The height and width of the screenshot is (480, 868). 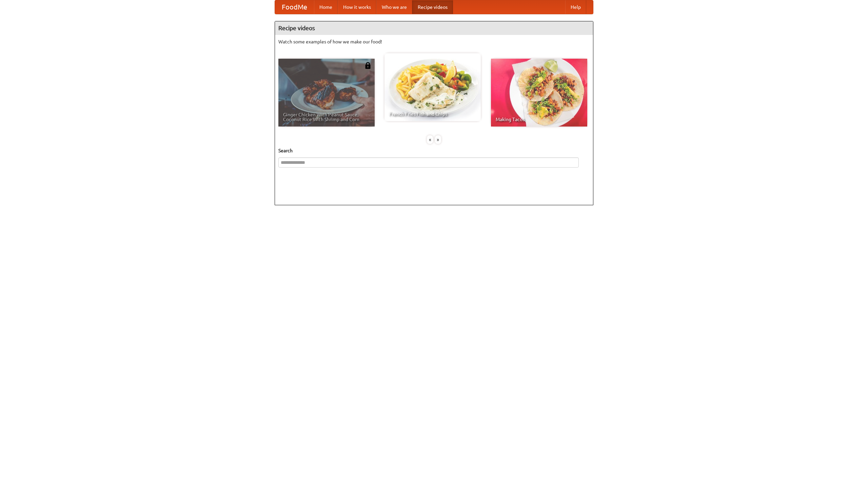 What do you see at coordinates (539, 93) in the screenshot?
I see `a: Making Tacos` at bounding box center [539, 93].